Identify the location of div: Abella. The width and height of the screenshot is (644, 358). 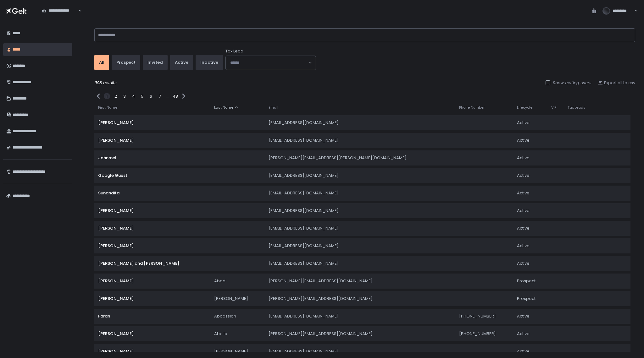
(238, 334).